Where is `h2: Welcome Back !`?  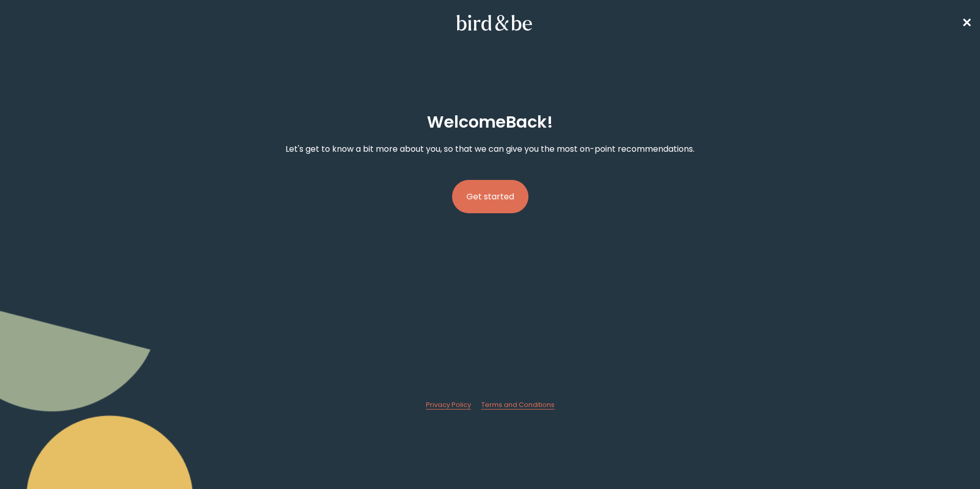
h2: Welcome Back ! is located at coordinates (490, 122).